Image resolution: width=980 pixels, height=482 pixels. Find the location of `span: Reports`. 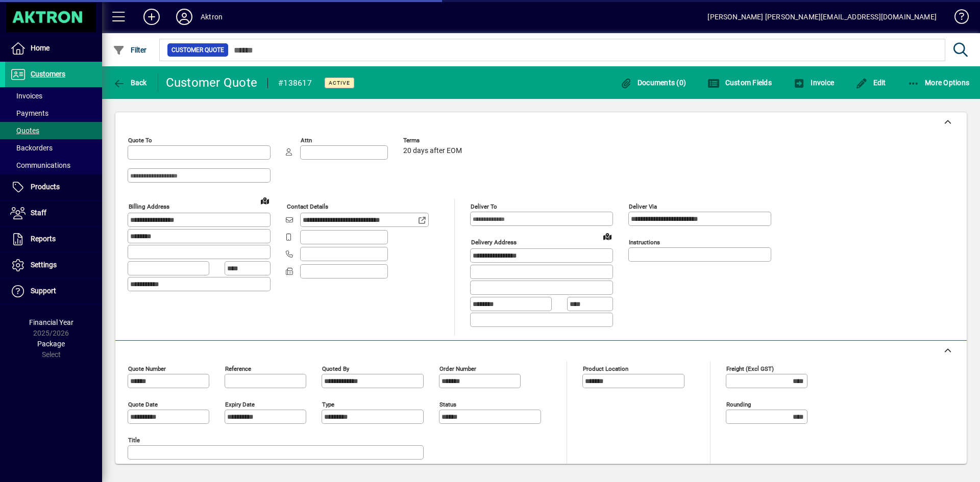

span: Reports is located at coordinates (43, 239).